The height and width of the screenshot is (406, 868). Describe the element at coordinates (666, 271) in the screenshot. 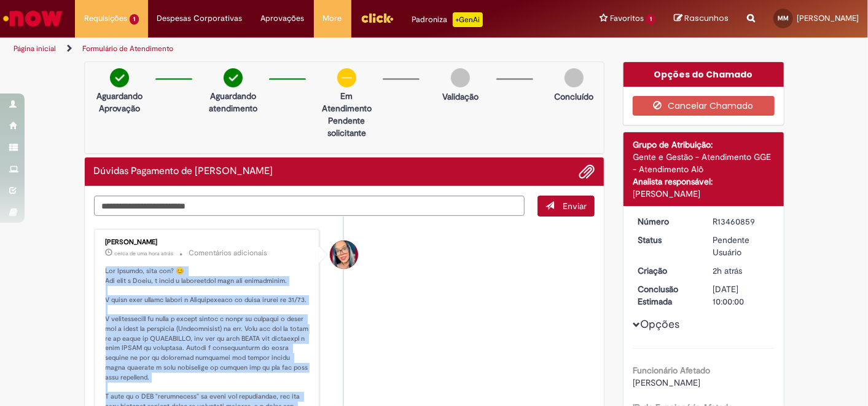

I see `dt: Criação` at that location.